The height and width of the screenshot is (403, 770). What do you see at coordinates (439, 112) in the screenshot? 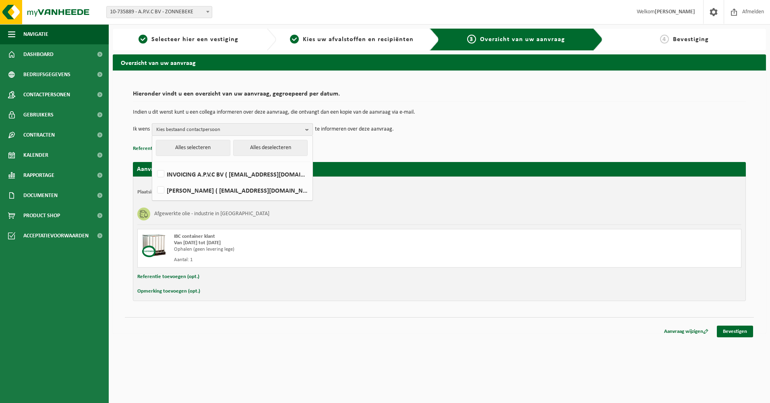
I see `p: Indien u dit wenst kunt u een collega informeren over deze aanvraag, die ontvangt dan een kopie v...` at bounding box center [439, 112].